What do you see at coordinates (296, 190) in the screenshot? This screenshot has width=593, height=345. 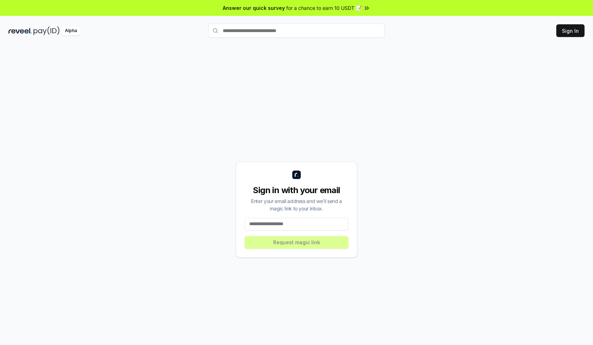 I see `div: Sign in with your email` at bounding box center [296, 190].